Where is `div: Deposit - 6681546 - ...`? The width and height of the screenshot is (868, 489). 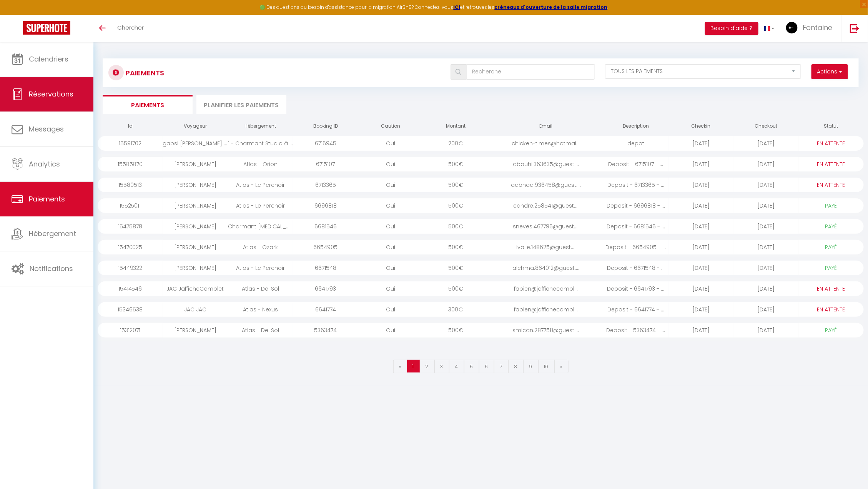 div: Deposit - 6681546 - ... is located at coordinates (635, 227).